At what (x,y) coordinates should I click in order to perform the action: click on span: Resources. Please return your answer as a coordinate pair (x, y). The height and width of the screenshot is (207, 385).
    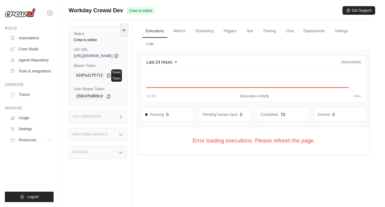
    Looking at the image, I should click on (27, 140).